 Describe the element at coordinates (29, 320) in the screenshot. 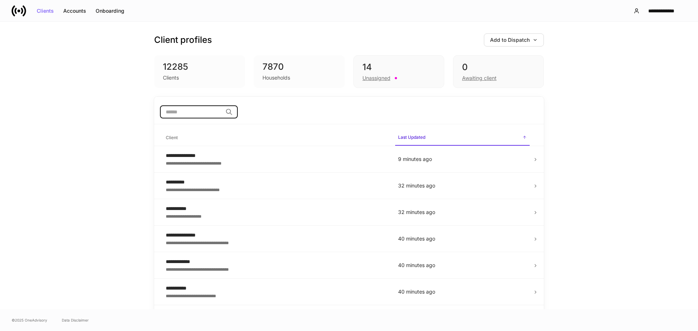

I see `span: © 2025 OneAdvisory` at that location.